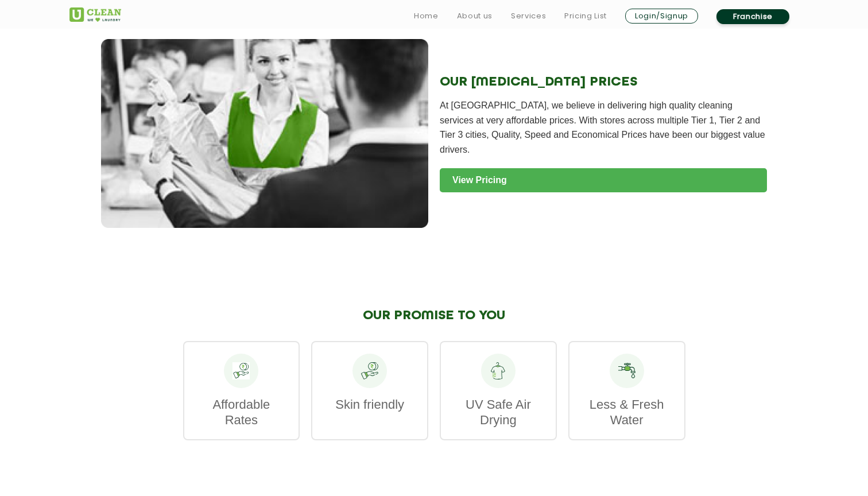 The height and width of the screenshot is (496, 868). I want to click on a: Franchise, so click(753, 16).